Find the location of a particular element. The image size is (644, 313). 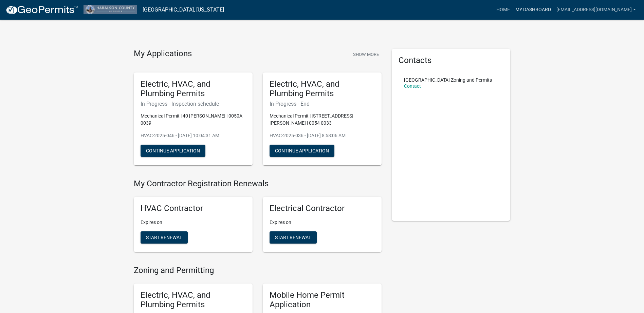

h5: Electrical Contractor is located at coordinates (322, 208).